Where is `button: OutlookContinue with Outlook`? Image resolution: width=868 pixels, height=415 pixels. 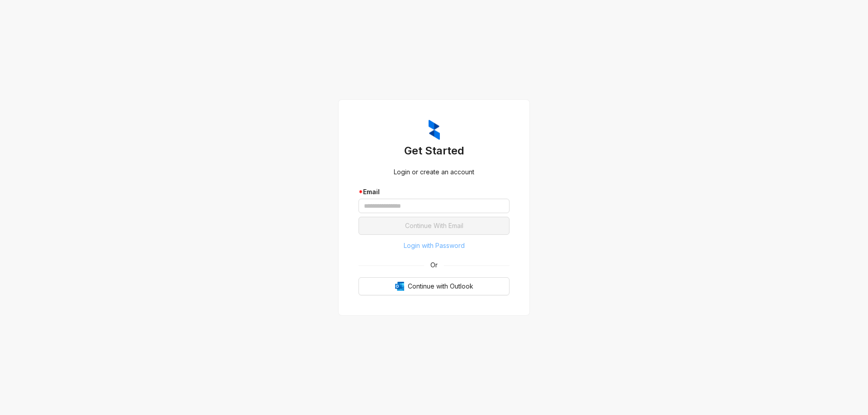
button: OutlookContinue with Outlook is located at coordinates (434, 287).